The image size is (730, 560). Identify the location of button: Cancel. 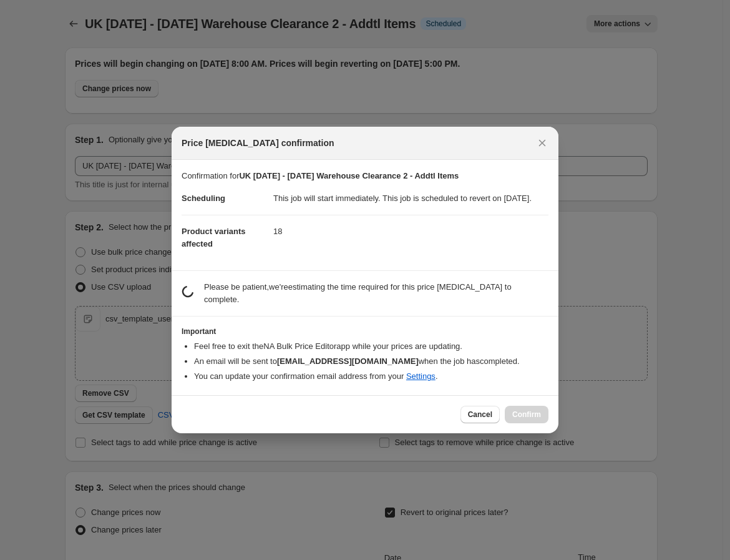
(480, 414).